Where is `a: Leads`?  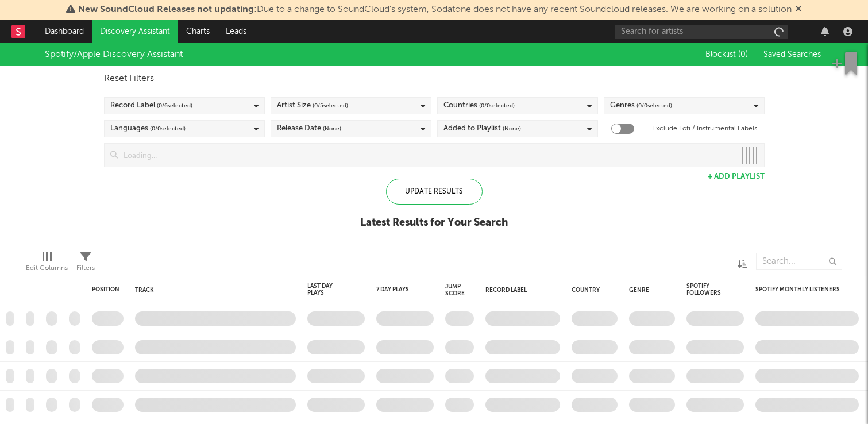 a: Leads is located at coordinates (236, 32).